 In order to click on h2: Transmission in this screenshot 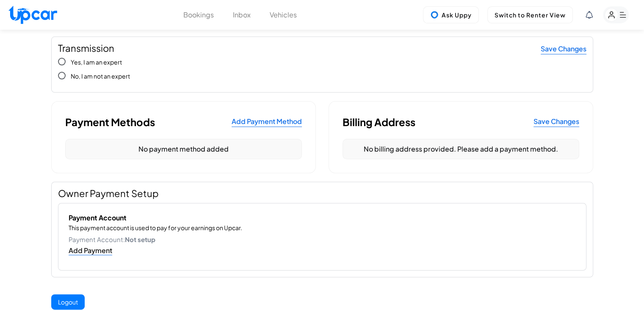, I will do `click(86, 48)`.